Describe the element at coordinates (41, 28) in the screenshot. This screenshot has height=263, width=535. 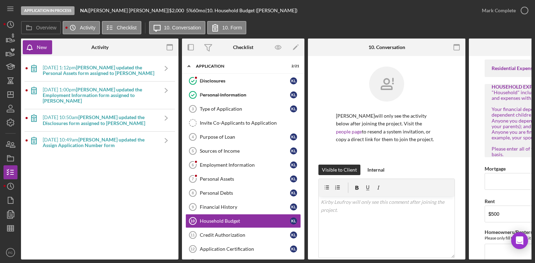
I see `button: Overview` at that location.